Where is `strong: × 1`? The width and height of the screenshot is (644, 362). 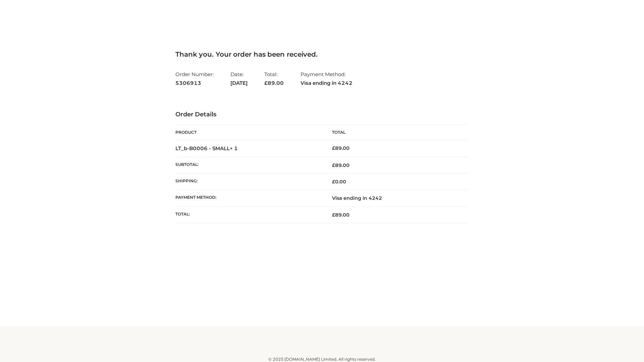 strong: × 1 is located at coordinates (234, 148).